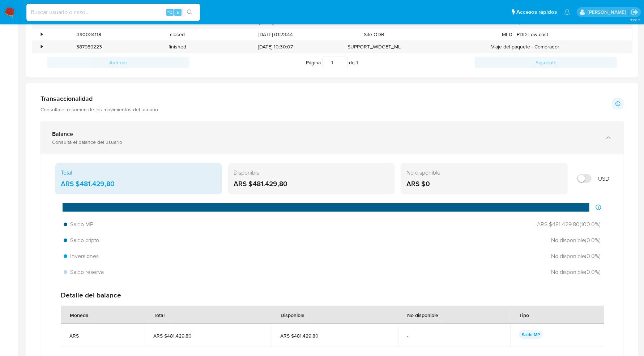 The width and height of the screenshot is (644, 356). I want to click on div: Viaje del paquete - Comprador, so click(525, 47).